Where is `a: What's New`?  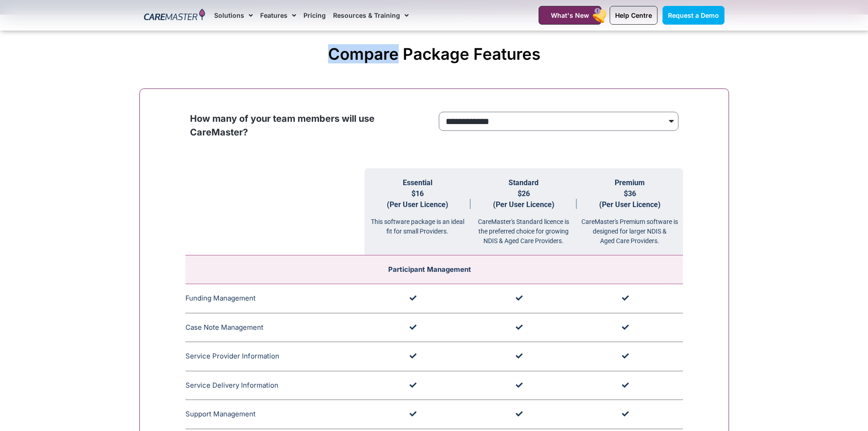 a: What's New is located at coordinates (570, 15).